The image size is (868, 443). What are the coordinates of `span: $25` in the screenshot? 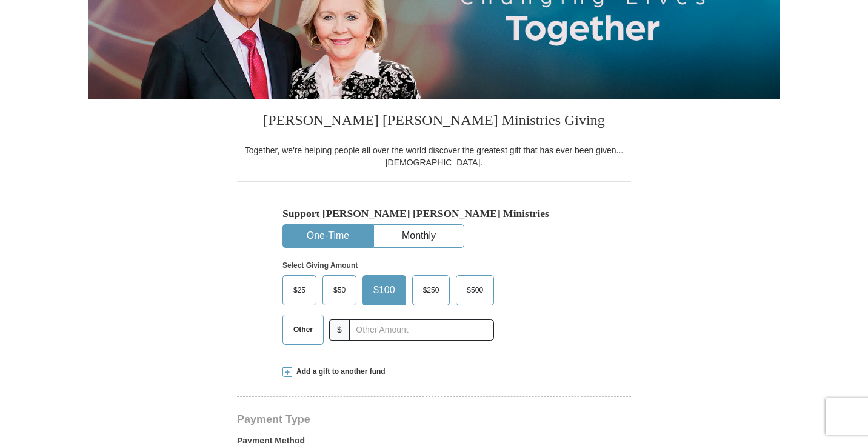 It's located at (300, 290).